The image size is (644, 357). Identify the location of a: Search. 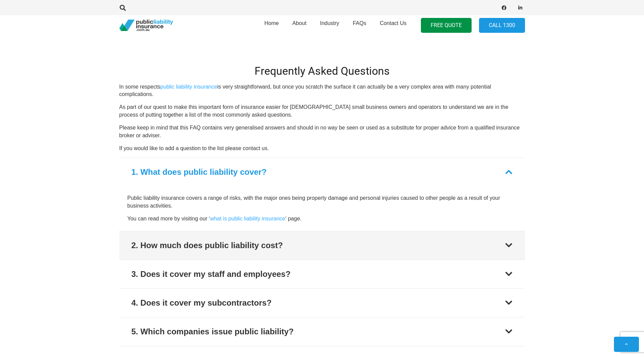
(123, 8).